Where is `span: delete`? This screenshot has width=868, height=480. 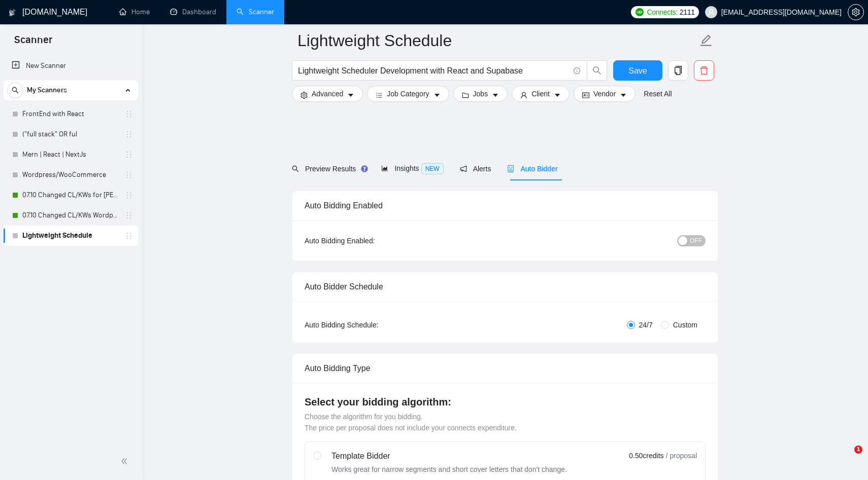
span: delete is located at coordinates (704, 70).